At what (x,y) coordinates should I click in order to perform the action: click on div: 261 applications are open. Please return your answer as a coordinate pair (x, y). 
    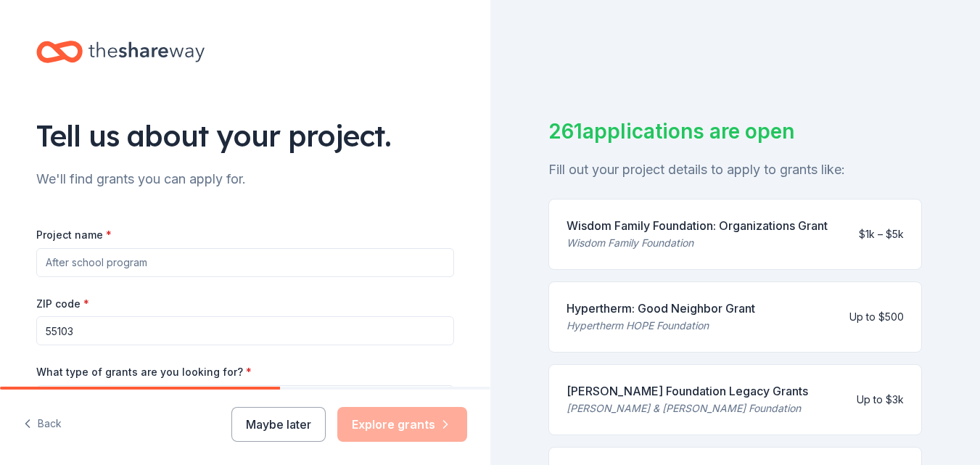
    Looking at the image, I should click on (736, 132).